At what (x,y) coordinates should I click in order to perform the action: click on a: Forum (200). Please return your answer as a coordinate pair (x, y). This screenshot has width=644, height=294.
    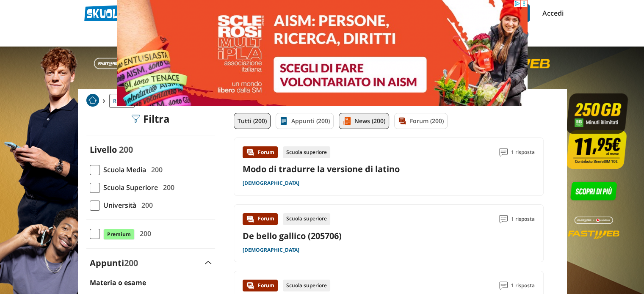
    Looking at the image, I should click on (421, 121).